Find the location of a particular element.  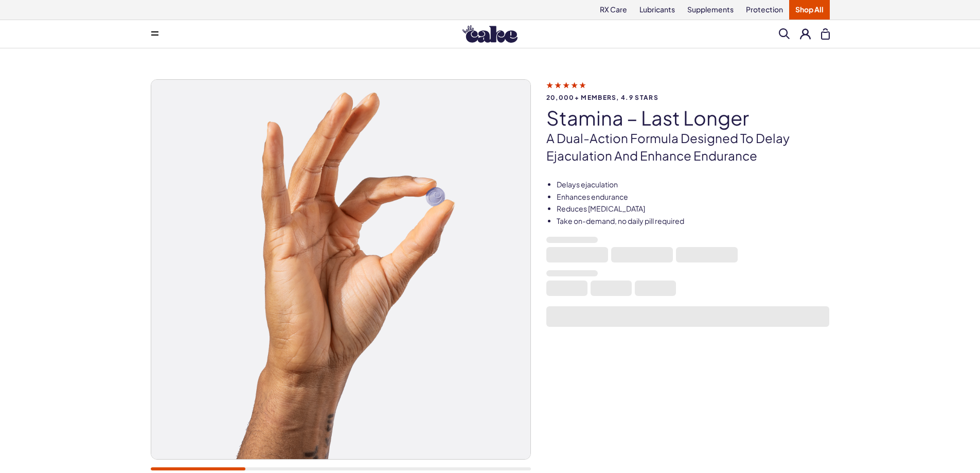

li: Delays ejaculation is located at coordinates (693, 185).